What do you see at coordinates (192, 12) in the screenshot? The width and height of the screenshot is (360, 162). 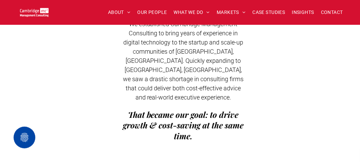 I see `a: WHAT WE DO` at bounding box center [192, 12].